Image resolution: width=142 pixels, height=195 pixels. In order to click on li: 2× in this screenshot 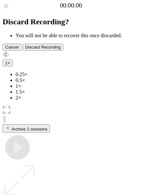, I will do `click(77, 98)`.